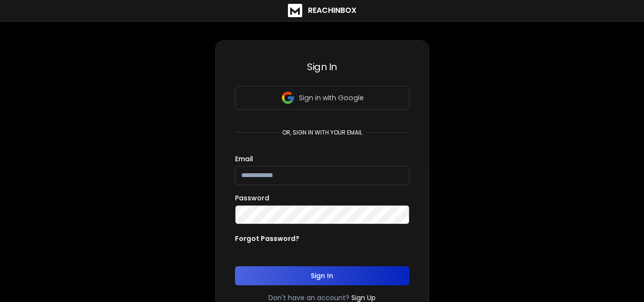 This screenshot has height=302, width=644. Describe the element at coordinates (322, 276) in the screenshot. I see `button: Sign In` at that location.